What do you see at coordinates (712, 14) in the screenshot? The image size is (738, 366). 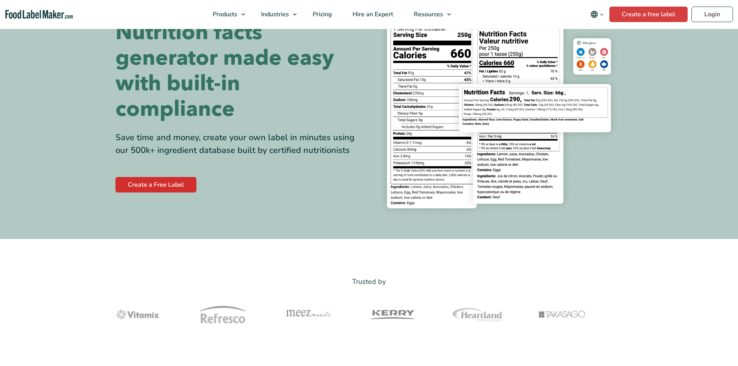 I see `a: Login` at bounding box center [712, 14].